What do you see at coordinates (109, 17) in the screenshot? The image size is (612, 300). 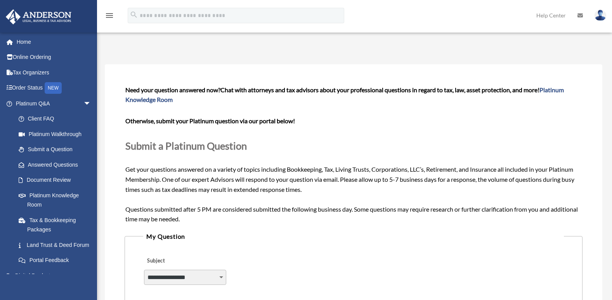 I see `a: menu` at bounding box center [109, 17].